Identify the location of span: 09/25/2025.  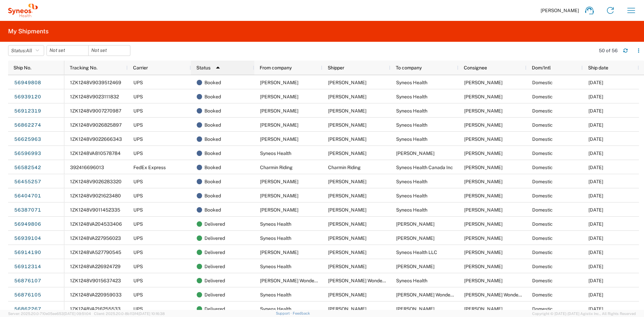
(596, 238).